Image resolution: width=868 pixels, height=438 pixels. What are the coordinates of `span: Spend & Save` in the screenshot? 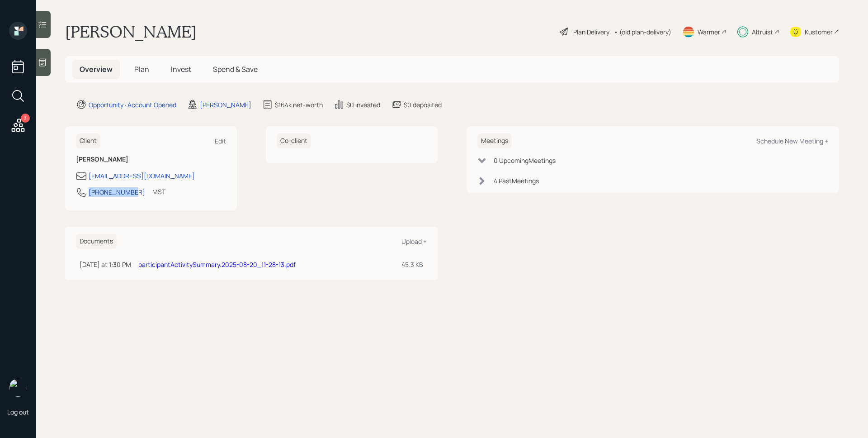 It's located at (235, 69).